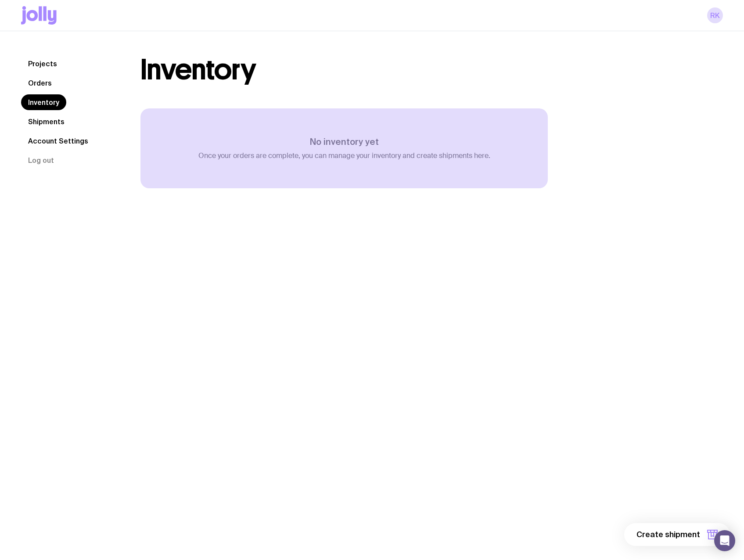  Describe the element at coordinates (724, 540) in the screenshot. I see `div: Open Intercom Messenger` at that location.